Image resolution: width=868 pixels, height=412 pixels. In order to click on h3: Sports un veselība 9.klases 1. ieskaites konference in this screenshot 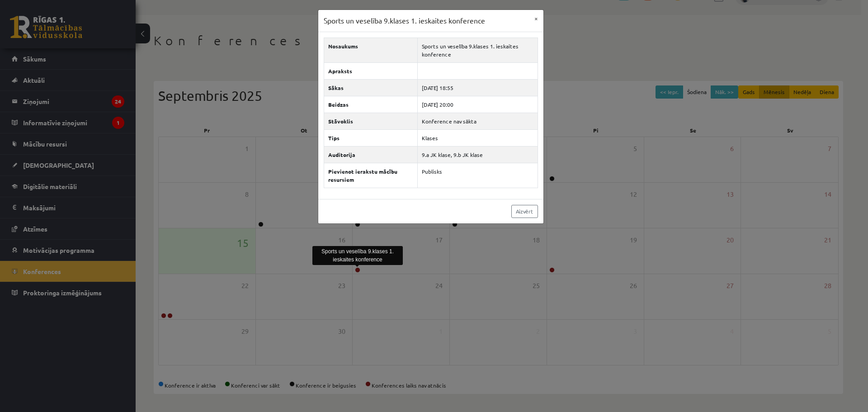, I will do `click(404, 21)`.